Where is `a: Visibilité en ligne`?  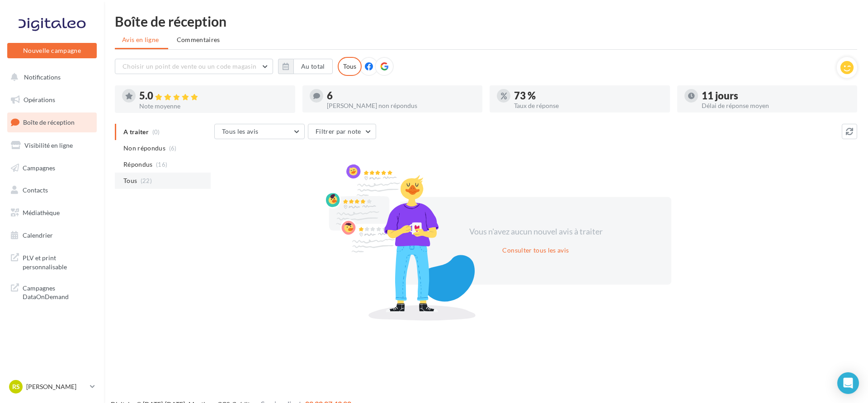
a: Visibilité en ligne is located at coordinates (52, 145).